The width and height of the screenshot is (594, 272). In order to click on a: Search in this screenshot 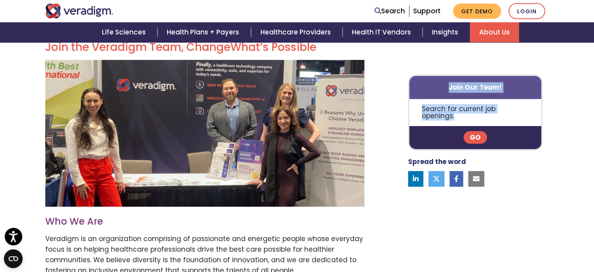, I will do `click(390, 11)`.